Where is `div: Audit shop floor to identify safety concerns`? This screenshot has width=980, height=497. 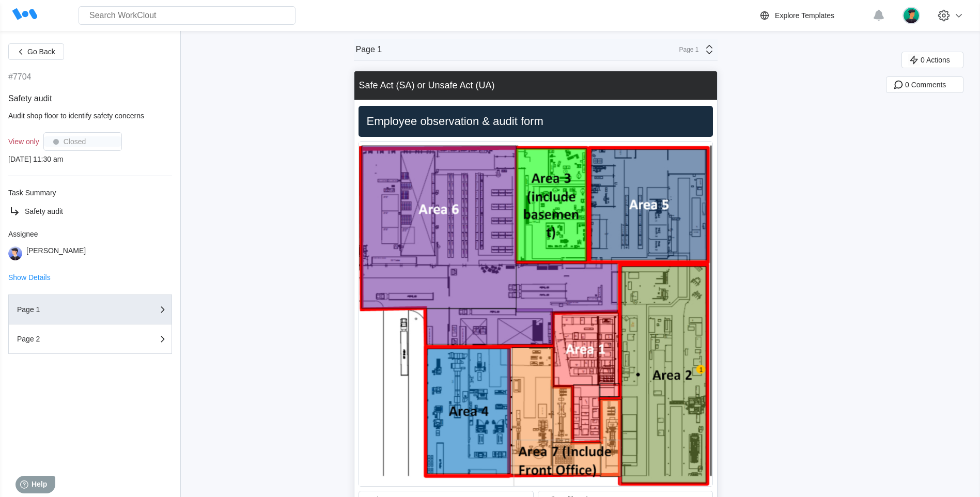
div: Audit shop floor to identify safety concerns is located at coordinates (90, 115).